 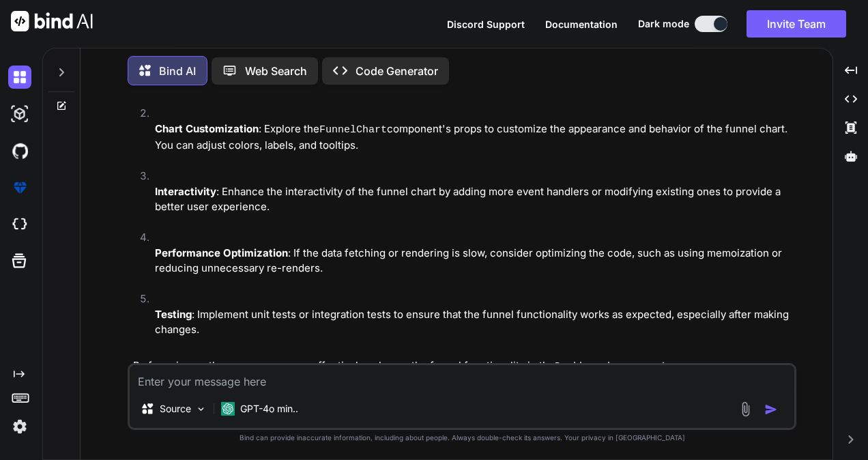 What do you see at coordinates (20, 426) in the screenshot?
I see `img: settings` at bounding box center [20, 426].